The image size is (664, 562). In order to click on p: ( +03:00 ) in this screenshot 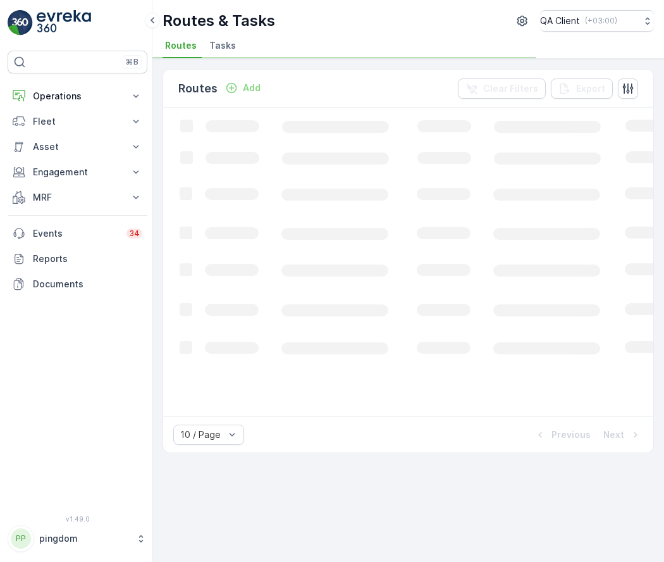, I will do `click(601, 21)`.